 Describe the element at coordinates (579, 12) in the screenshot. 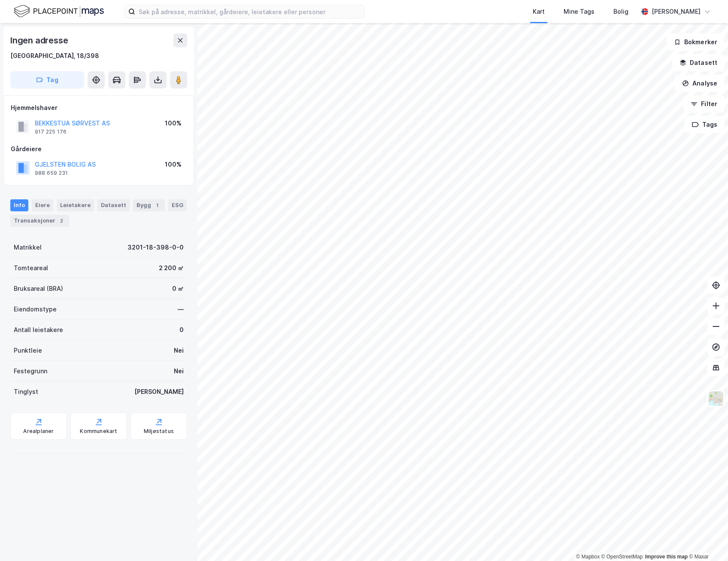

I see `div: Mine Tags` at that location.